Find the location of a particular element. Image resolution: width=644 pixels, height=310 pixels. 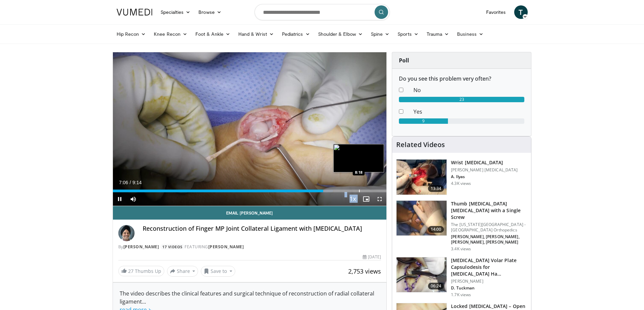

img: 096c245f-4a7a-4537-8249-5b74cf8f0cdb.150x105_q85_crop-smart_upscale.jpg is located at coordinates (421, 177).